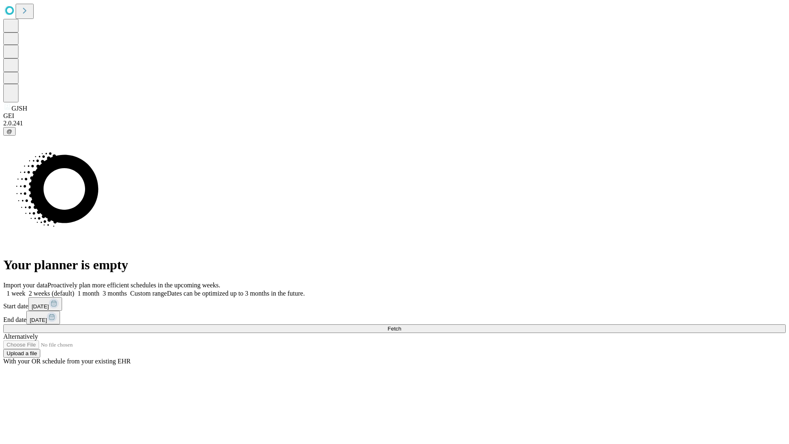  Describe the element at coordinates (394, 264) in the screenshot. I see `h1: Your planner is empty` at that location.